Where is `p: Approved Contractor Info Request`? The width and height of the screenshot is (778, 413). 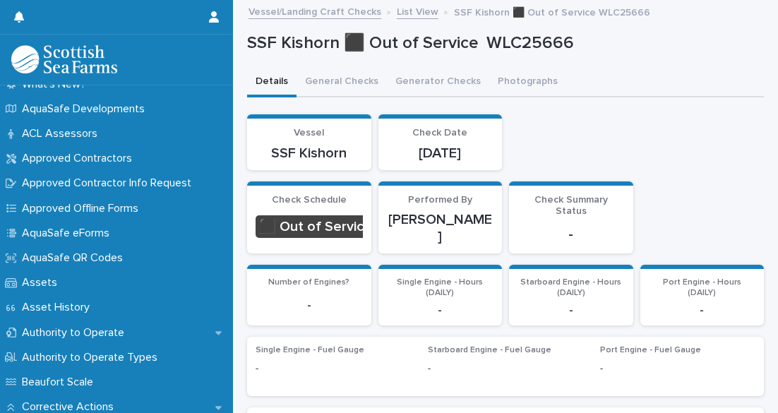 p: Approved Contractor Info Request is located at coordinates (109, 183).